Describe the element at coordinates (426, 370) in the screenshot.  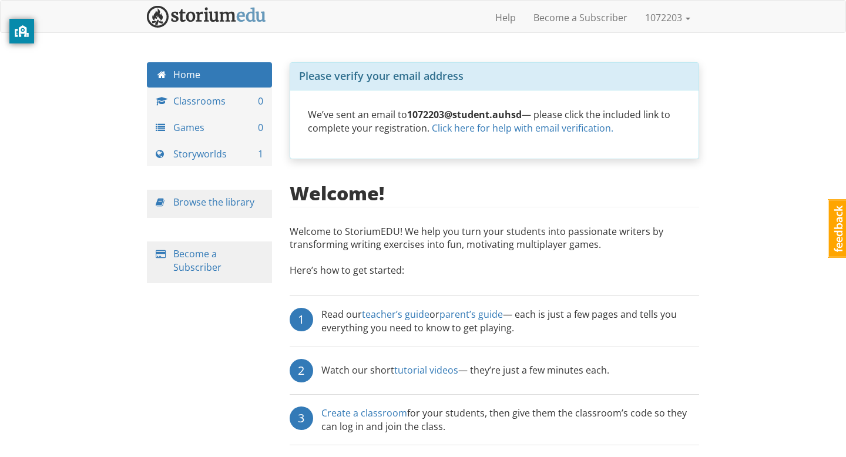
I see `a: tutorial videos` at that location.